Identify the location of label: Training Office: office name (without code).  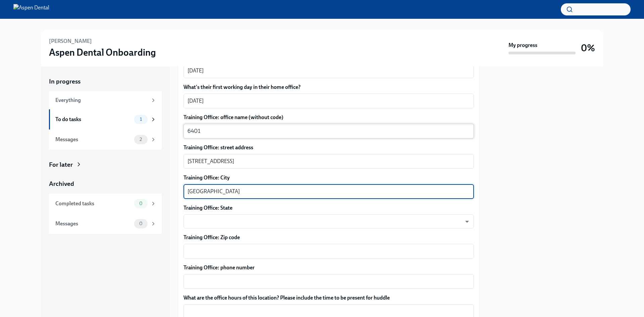
(329, 117).